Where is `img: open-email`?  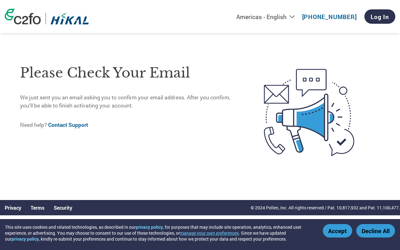
img: open-email is located at coordinates (309, 112).